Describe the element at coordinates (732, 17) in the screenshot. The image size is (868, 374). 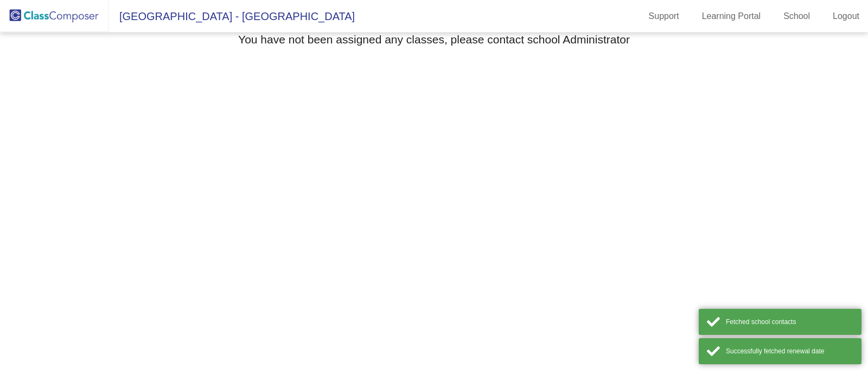
I see `a: Learning Portal` at that location.